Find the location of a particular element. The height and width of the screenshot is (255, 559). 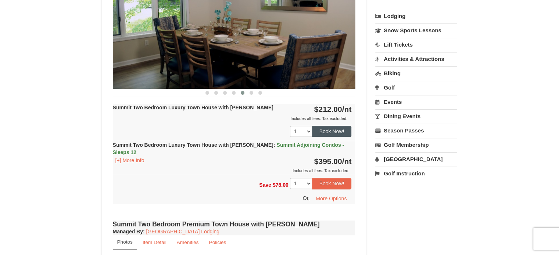

small: Photos is located at coordinates (125, 242).